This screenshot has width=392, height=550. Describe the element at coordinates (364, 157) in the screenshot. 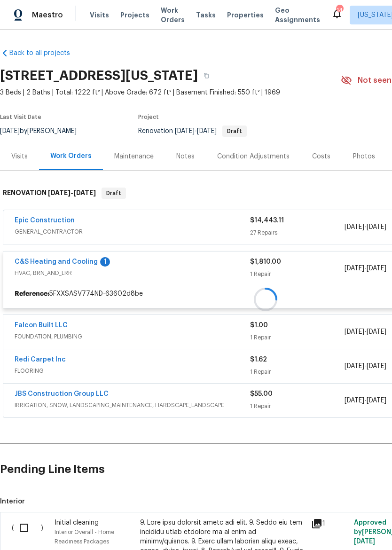

I see `div: Photos` at that location.